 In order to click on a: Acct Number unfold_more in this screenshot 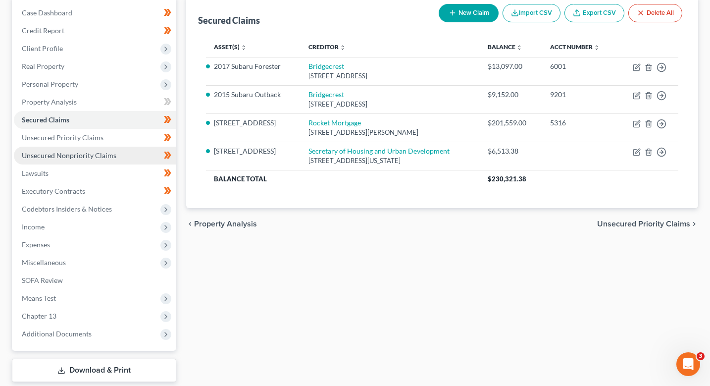, I will do `click(575, 47)`.